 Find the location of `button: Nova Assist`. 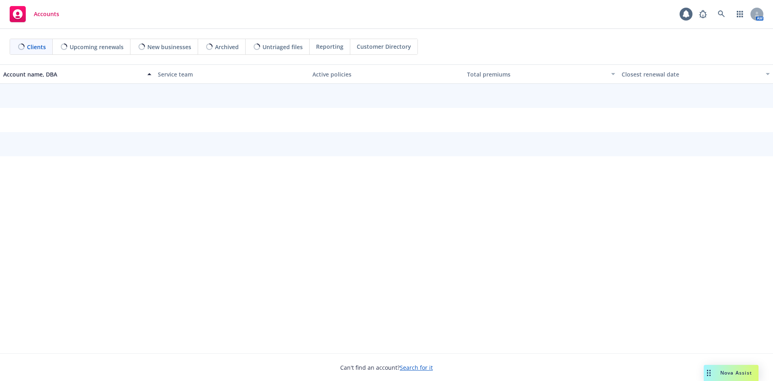

button: Nova Assist is located at coordinates (731, 373).